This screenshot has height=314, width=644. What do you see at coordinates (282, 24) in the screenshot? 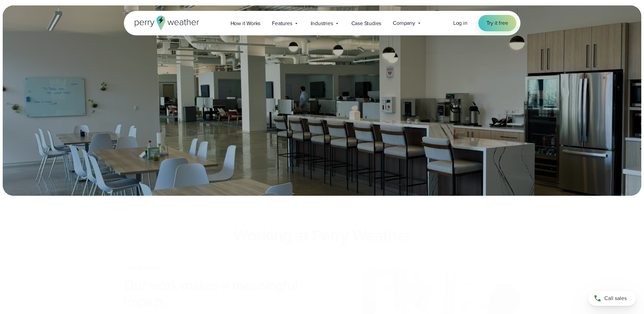
I see `span: Features` at bounding box center [282, 24].